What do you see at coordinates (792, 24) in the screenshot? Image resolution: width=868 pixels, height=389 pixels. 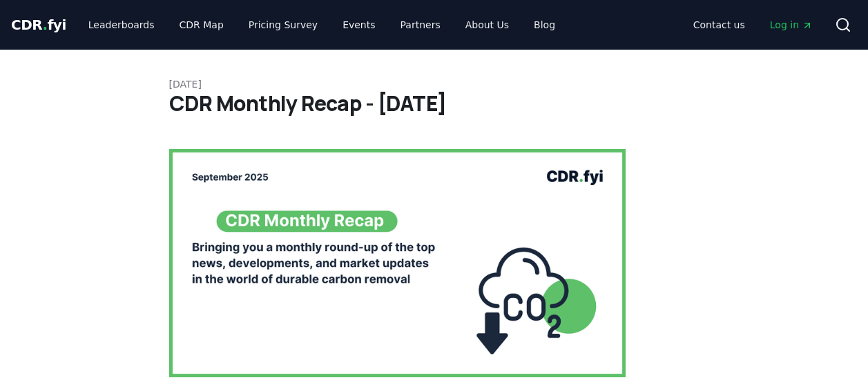 I see `span: Log in` at bounding box center [792, 24].